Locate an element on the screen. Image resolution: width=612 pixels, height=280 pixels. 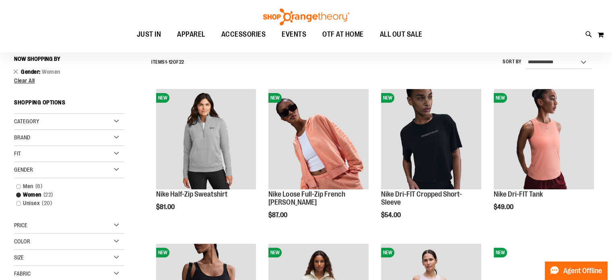
span: JUST IN is located at coordinates (149, 34).